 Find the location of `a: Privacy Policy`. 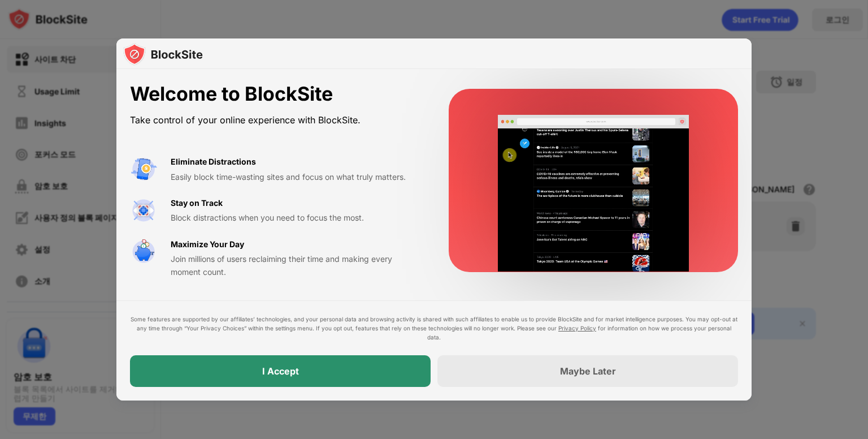

a: Privacy Policy is located at coordinates (577, 328).